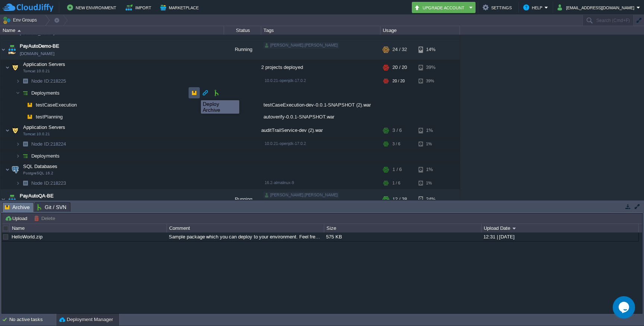 Image resolution: width=644 pixels, height=326 pixels. I want to click on span: PayAutoDemo-BE, so click(40, 46).